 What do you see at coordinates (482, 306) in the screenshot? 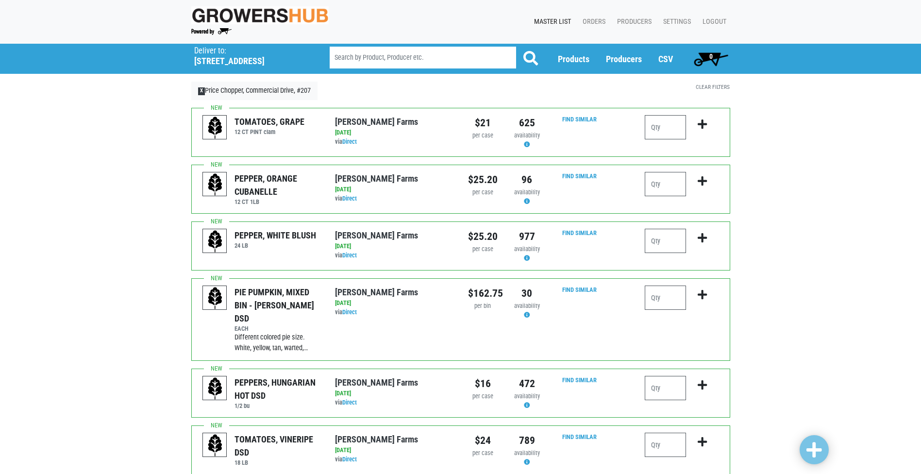
I see `div: per bin` at bounding box center [482, 306].